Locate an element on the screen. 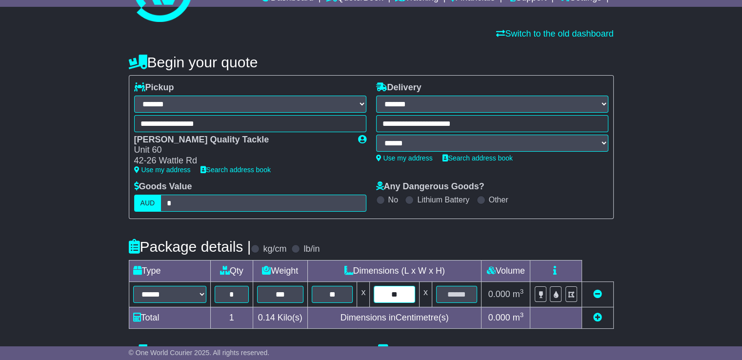 The width and height of the screenshot is (742, 360). div: Unit 60 is located at coordinates (241, 150).